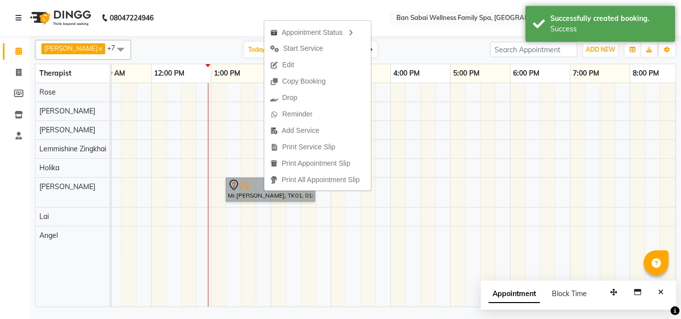  Describe the element at coordinates (533, 49) in the screenshot. I see `input: Search Appointment` at that location.